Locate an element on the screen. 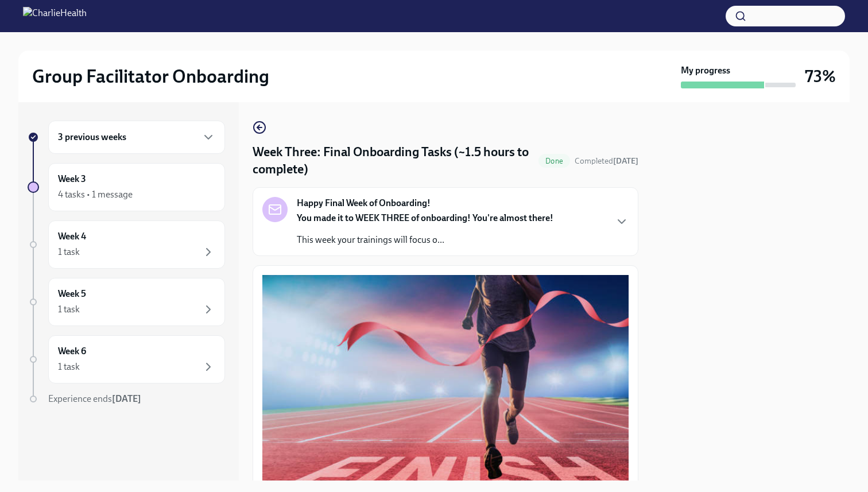 The width and height of the screenshot is (868, 492). strong: My progress is located at coordinates (705, 71).